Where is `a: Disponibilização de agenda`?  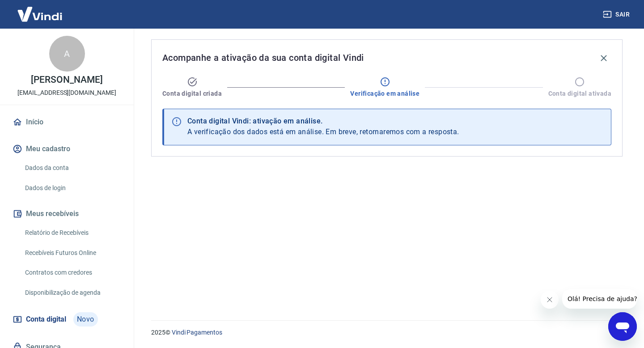
a: Disponibilização de agenda is located at coordinates (72, 293).